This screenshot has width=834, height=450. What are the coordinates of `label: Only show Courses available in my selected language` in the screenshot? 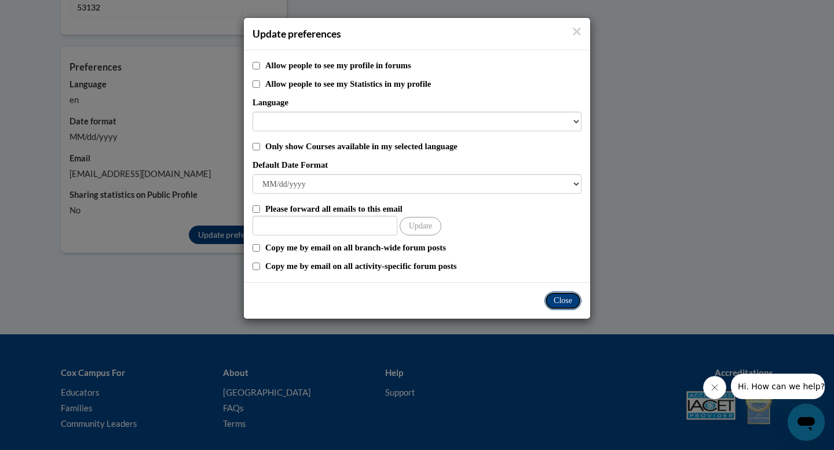 It's located at (423, 146).